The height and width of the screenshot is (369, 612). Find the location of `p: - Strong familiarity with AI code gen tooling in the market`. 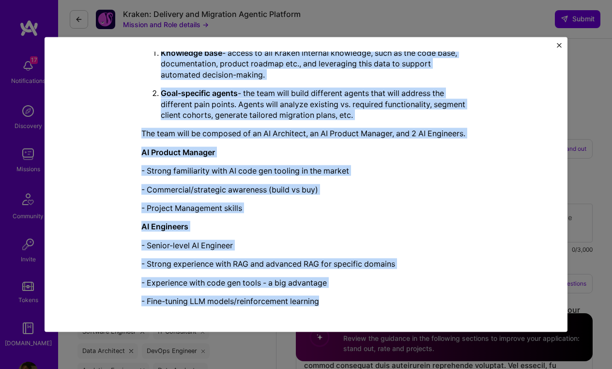

p: - Strong familiarity with AI code gen tooling in the market is located at coordinates (306, 171).